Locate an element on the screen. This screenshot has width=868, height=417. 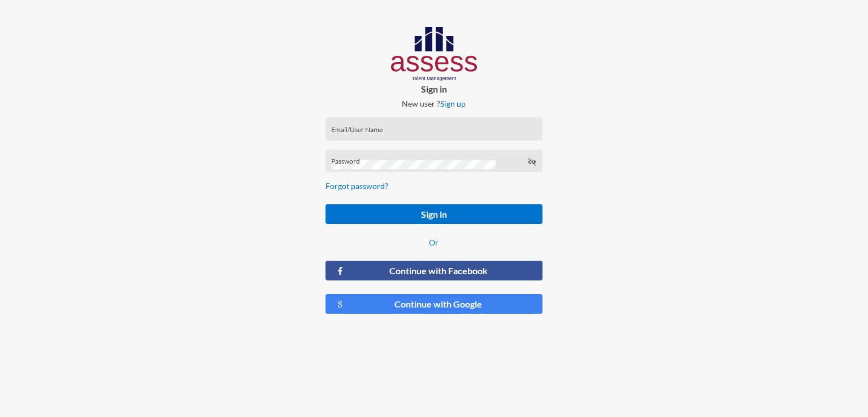
button: Continue with Facebook is located at coordinates (434, 270).